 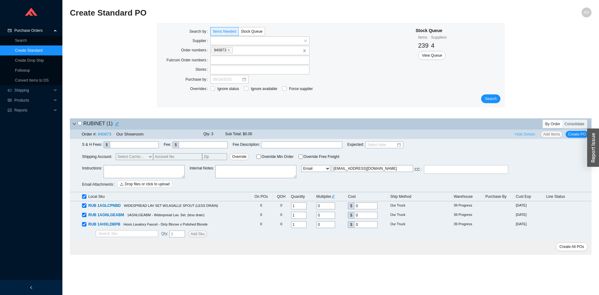 I want to click on input: Zip, so click(x=215, y=157).